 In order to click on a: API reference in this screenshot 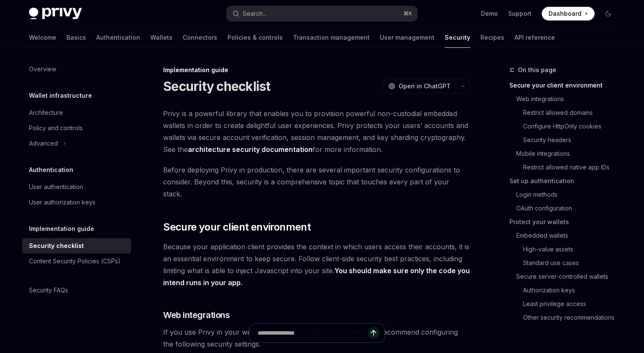, I will do `click(535, 37)`.